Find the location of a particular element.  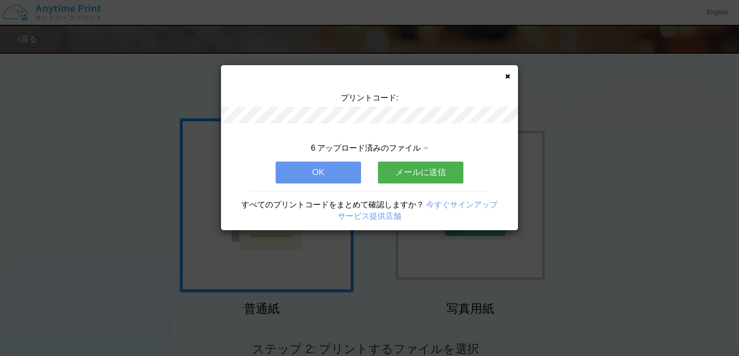

button: メールに送信 is located at coordinates (421, 172).